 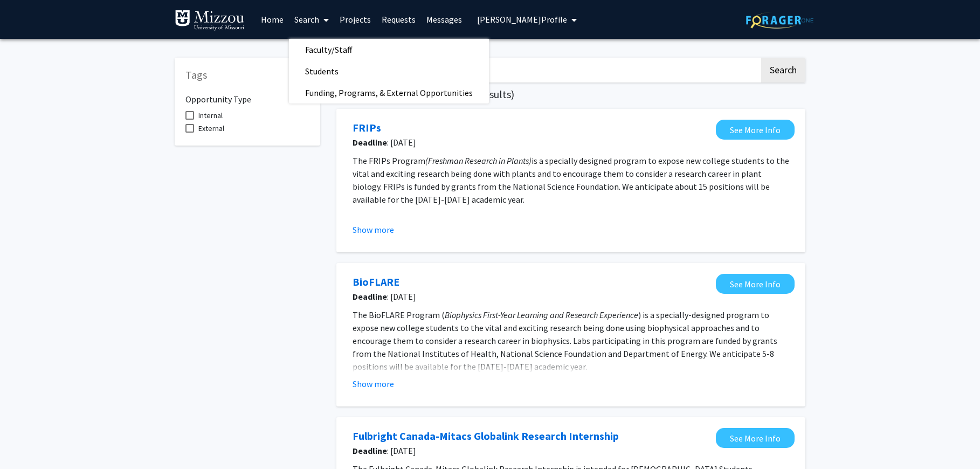 What do you see at coordinates (389, 161) in the screenshot?
I see `span: The FRIPs Program` at bounding box center [389, 161].